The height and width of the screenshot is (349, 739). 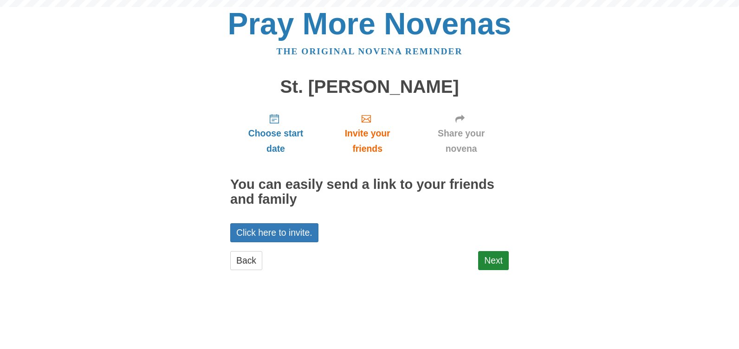 What do you see at coordinates (461, 141) in the screenshot?
I see `span: Share your novena` at bounding box center [461, 141].